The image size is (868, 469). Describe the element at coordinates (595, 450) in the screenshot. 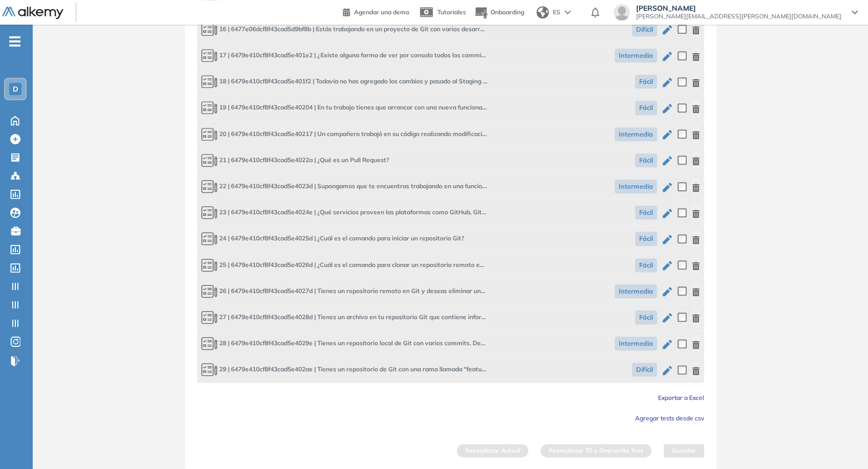

I see `button: Reemplazar TG y Overwrite Test` at that location.